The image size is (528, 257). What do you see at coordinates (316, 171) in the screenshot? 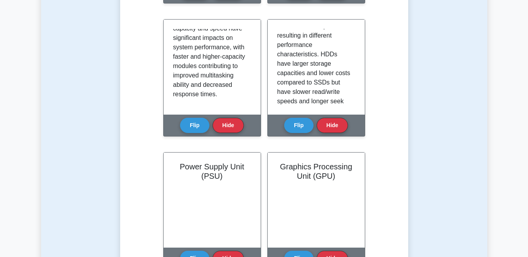
I see `h2: Graphics Processing Unit (GPU)` at bounding box center [316, 171].